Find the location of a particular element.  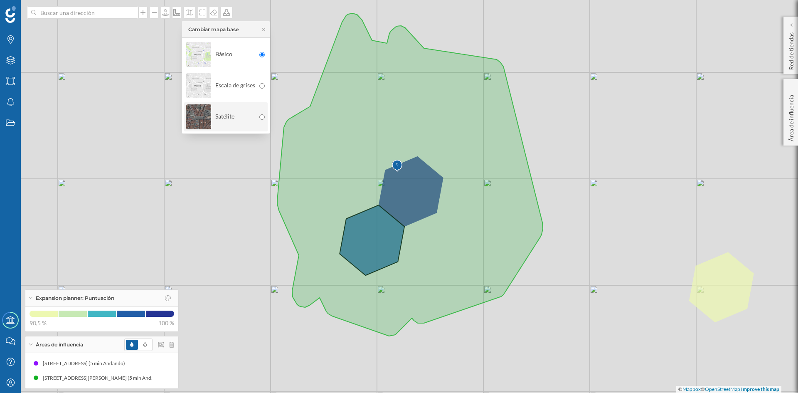

p: Área de influencia is located at coordinates (791, 116).